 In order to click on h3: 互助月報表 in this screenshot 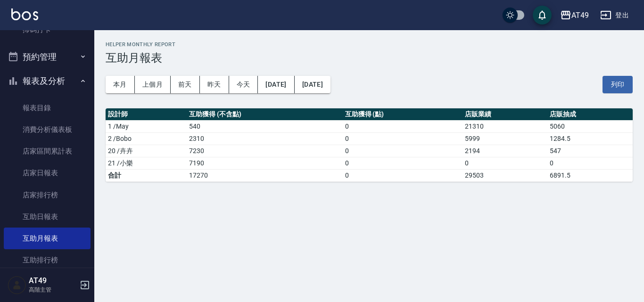, I will do `click(369, 58)`.